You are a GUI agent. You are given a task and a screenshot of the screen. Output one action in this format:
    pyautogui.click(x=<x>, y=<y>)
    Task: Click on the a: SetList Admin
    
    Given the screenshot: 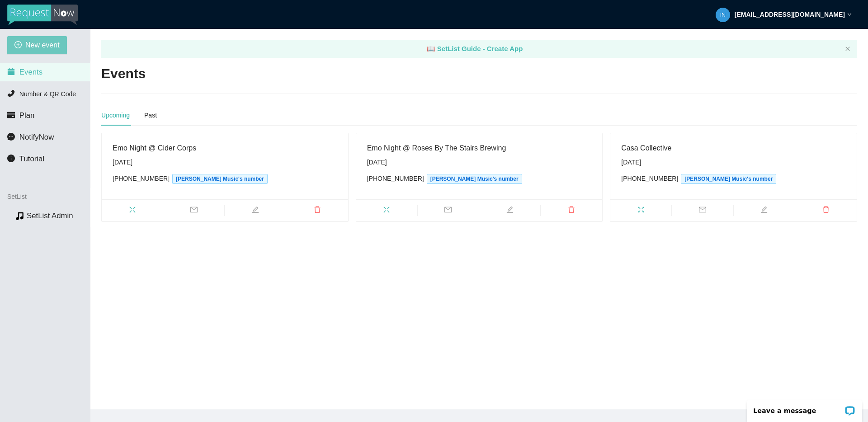 What is the action you would take?
    pyautogui.click(x=50, y=215)
    